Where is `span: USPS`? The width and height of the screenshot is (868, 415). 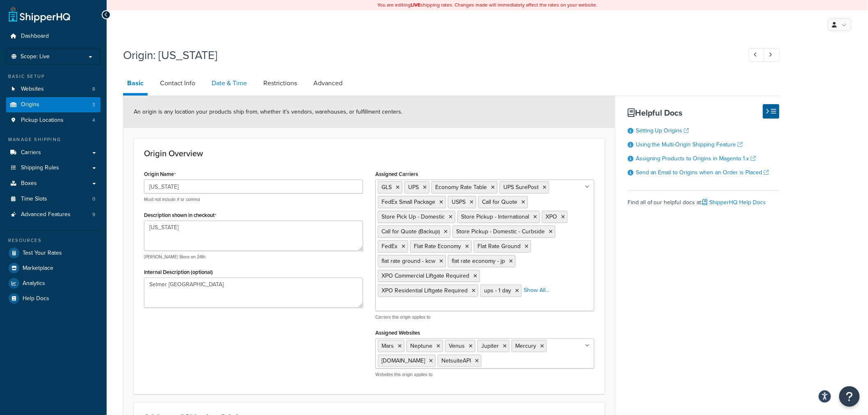 span: USPS is located at coordinates (459, 201).